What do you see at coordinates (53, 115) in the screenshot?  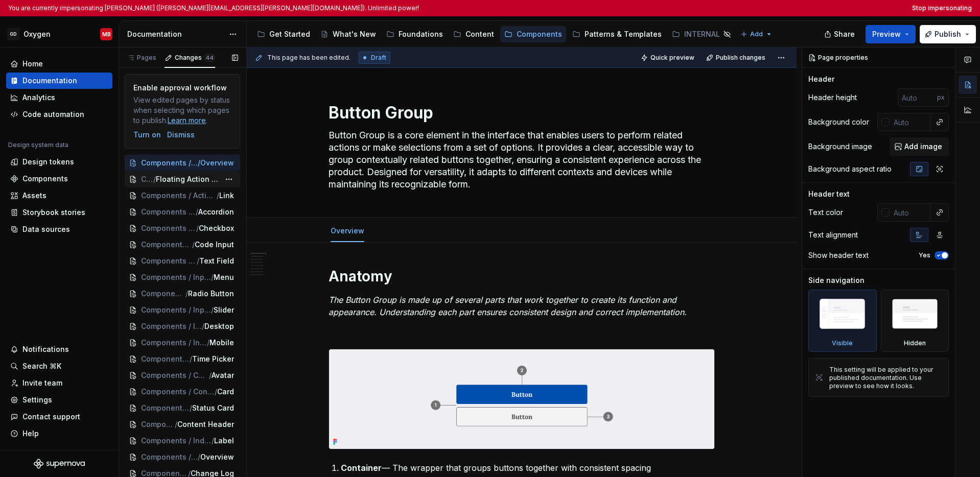 I see `div: Code automation` at bounding box center [53, 115].